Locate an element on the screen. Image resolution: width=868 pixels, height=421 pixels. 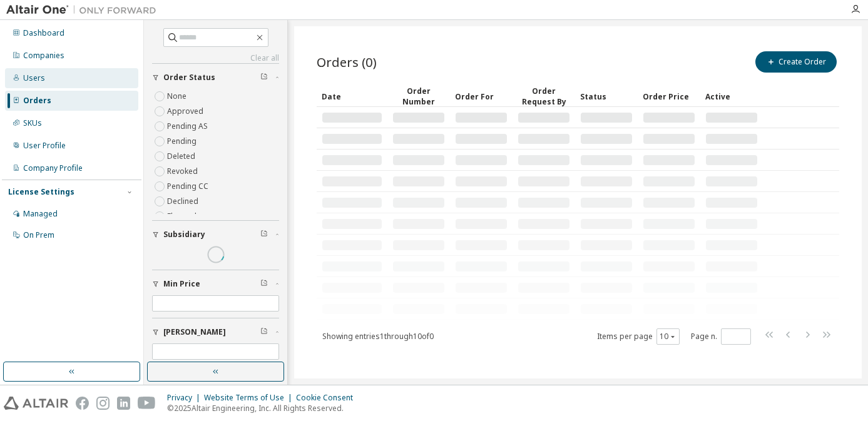
div: Status is located at coordinates (606, 97).